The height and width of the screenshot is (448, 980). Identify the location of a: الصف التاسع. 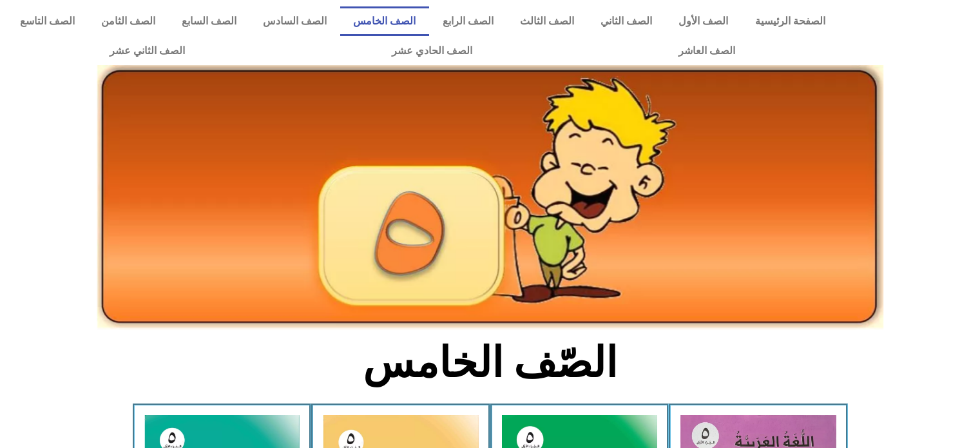
(47, 21).